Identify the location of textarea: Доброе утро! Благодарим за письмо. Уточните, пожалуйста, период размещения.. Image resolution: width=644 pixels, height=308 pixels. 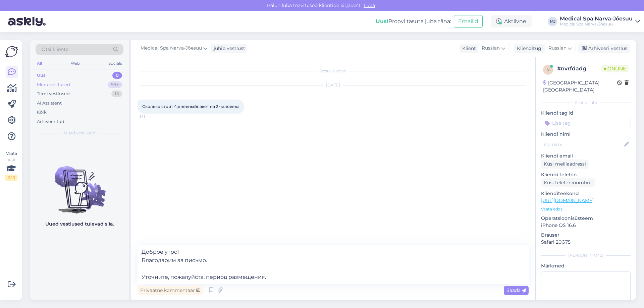
(333, 265).